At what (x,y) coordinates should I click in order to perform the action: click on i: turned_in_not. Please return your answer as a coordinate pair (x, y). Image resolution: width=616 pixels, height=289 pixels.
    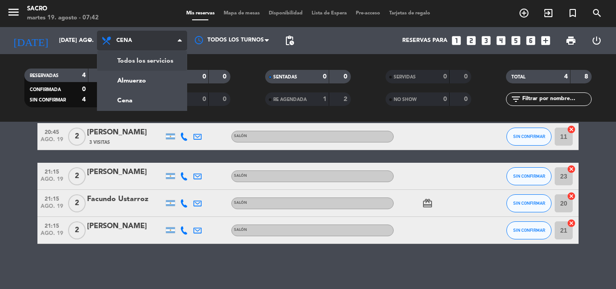
    Looking at the image, I should click on (573, 13).